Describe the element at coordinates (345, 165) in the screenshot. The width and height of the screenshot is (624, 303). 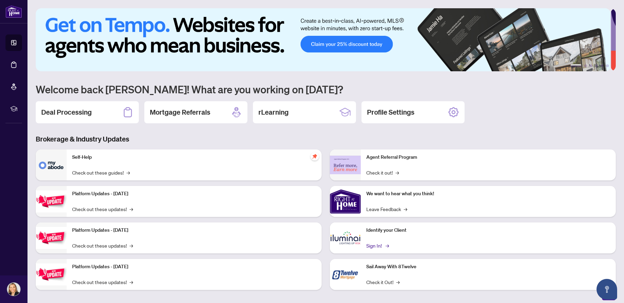
I see `img: Agent Referral Program` at that location.